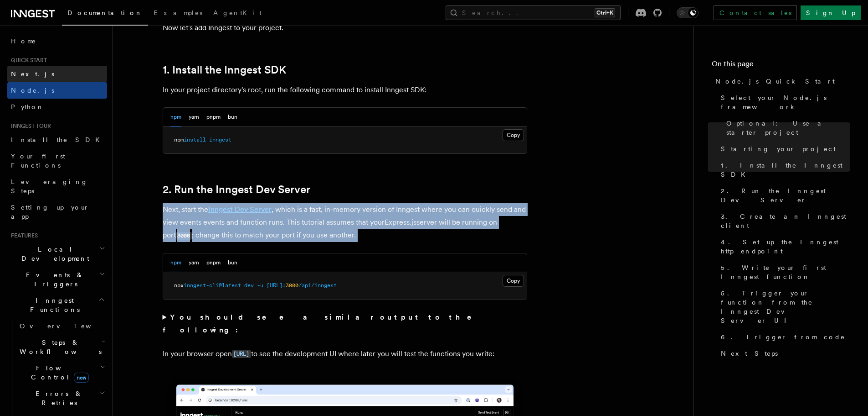 Image resolution: width=868 pixels, height=416 pixels. What do you see at coordinates (783, 353) in the screenshot?
I see `a: Next Steps` at bounding box center [783, 353].